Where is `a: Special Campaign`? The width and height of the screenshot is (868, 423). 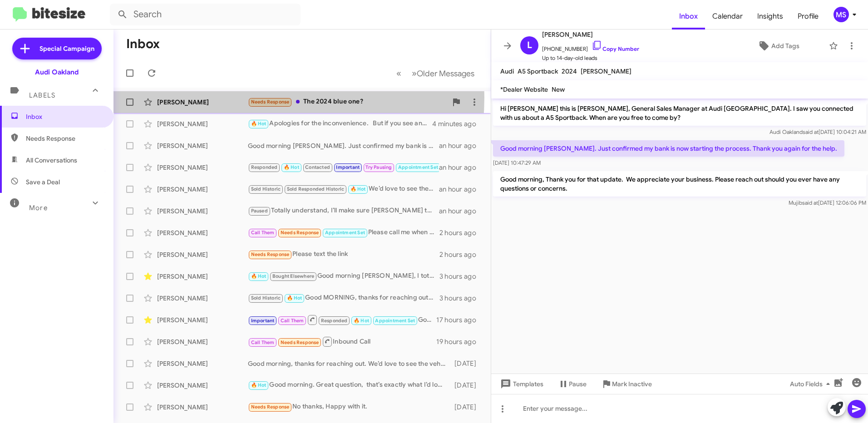
a: Special Campaign is located at coordinates (57, 49).